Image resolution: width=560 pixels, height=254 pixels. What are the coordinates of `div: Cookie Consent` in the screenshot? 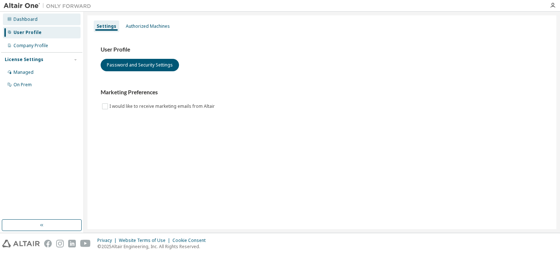 It's located at (191, 240).